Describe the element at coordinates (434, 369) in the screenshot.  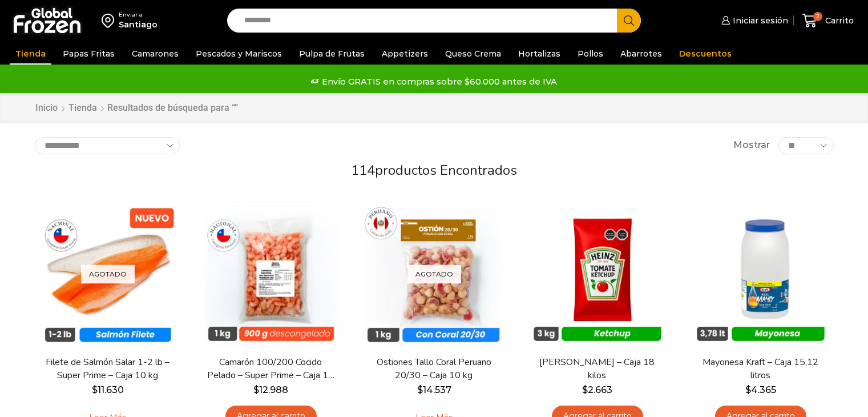
I see `a: Ostiones Tallo Coral Peruano 20/30 – Caja 10 kg` at that location.